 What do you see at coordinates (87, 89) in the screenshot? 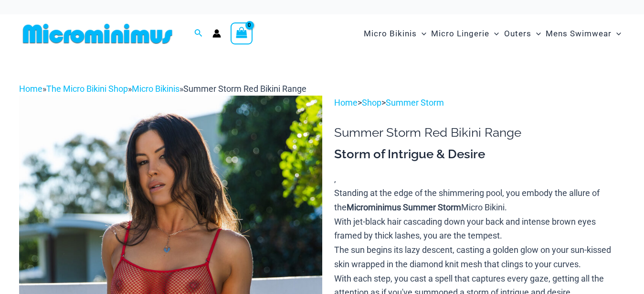
I see `a: The Micro Bikini Shop` at bounding box center [87, 89].